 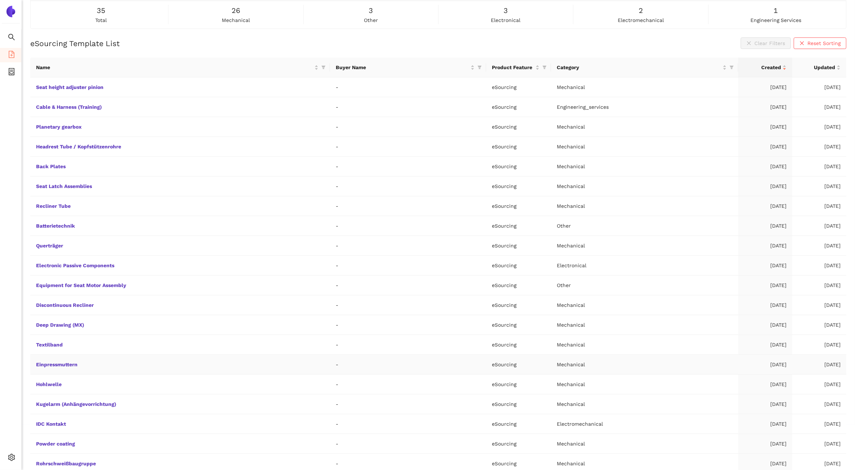 I want to click on span: mechanical, so click(x=236, y=20).